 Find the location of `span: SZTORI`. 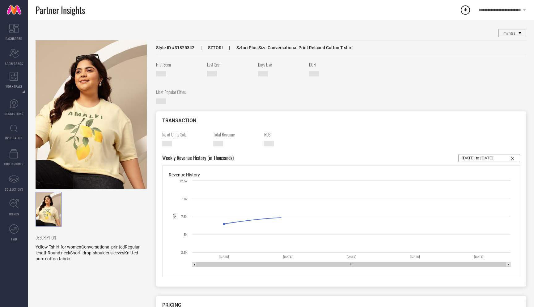

span: SZTORI is located at coordinates (209, 48).